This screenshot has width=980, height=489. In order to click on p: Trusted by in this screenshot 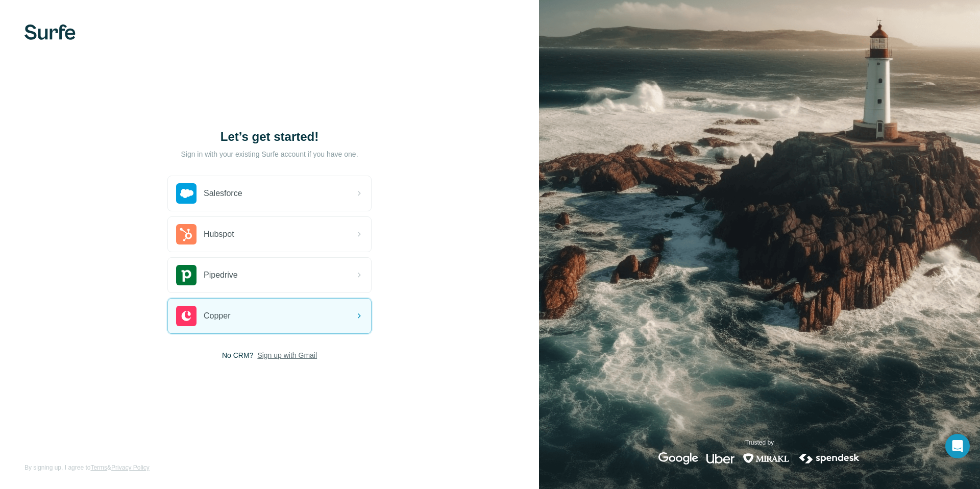, I will do `click(760, 443)`.